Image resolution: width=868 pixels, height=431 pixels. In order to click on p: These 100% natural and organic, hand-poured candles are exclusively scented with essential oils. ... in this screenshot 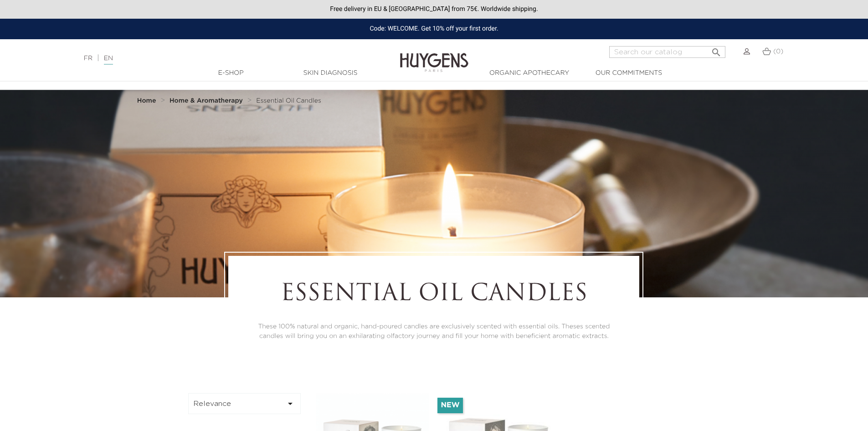, I will do `click(434, 331)`.